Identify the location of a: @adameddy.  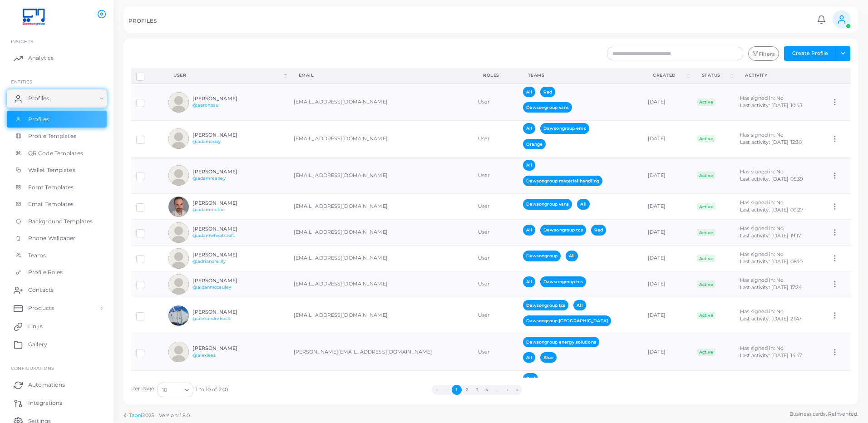
(207, 141).